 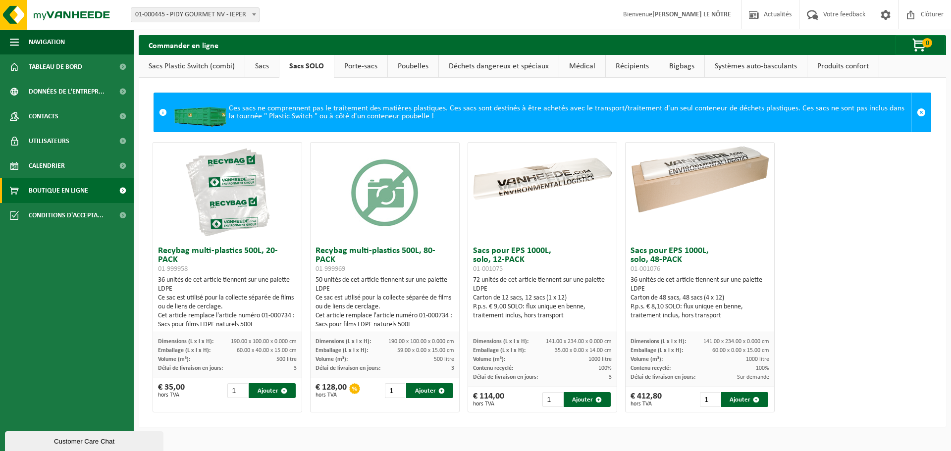 I want to click on div: € 114,00, so click(x=488, y=400).